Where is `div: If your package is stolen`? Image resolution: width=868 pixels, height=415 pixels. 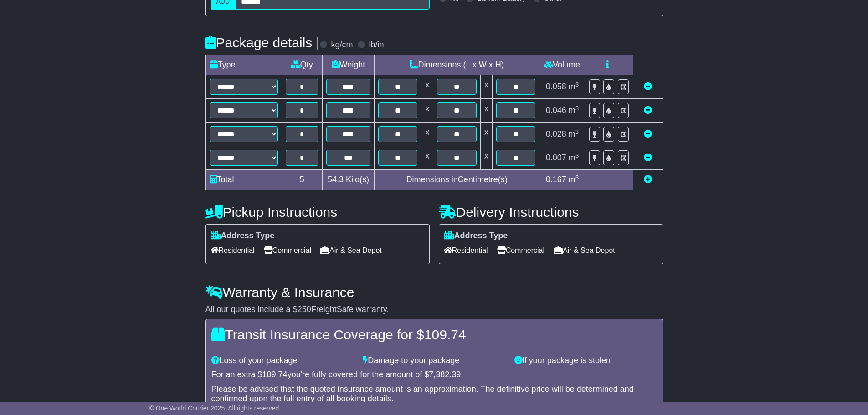 div: If your package is stolen is located at coordinates (586, 361).